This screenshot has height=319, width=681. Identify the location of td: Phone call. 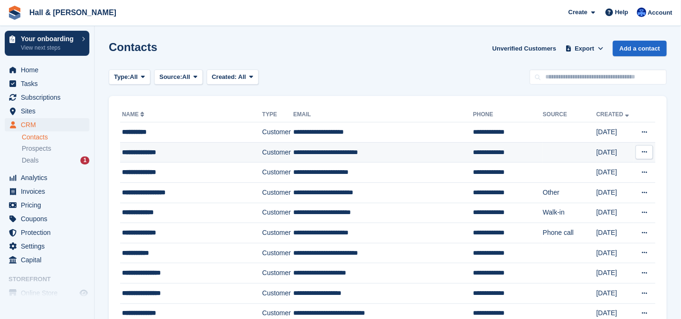
(570, 233).